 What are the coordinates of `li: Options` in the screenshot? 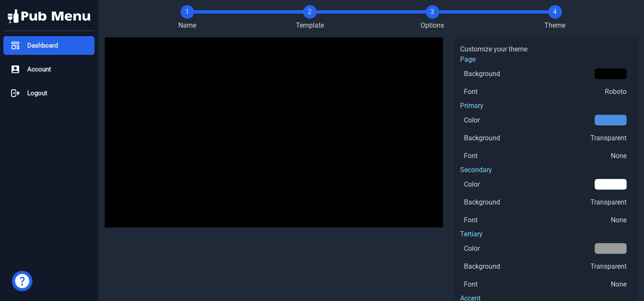 It's located at (432, 17).